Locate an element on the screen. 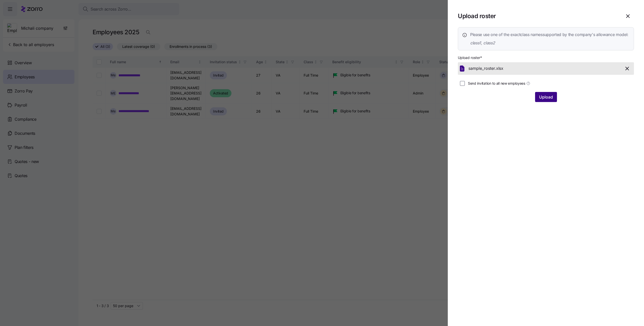 This screenshot has width=644, height=326. h1: Upload roster is located at coordinates (538, 16).